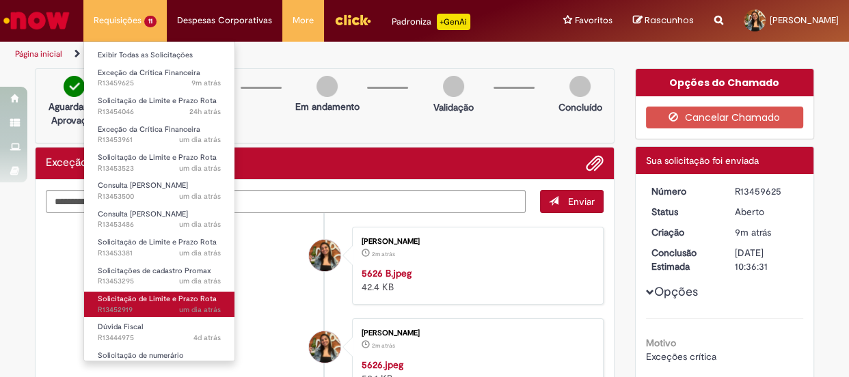  What do you see at coordinates (200, 224) in the screenshot?
I see `time: 27/08/2025 16:14:33` at bounding box center [200, 224].